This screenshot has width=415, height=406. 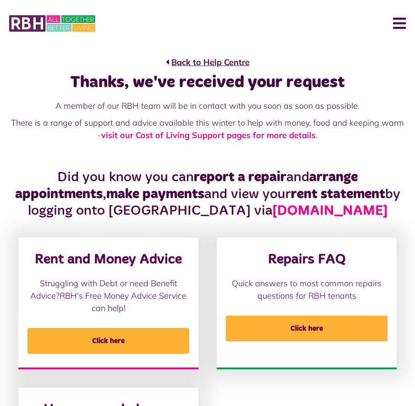 I want to click on p: A member of our RBH team will be in contact with you soon as soon as possible., so click(x=208, y=105).